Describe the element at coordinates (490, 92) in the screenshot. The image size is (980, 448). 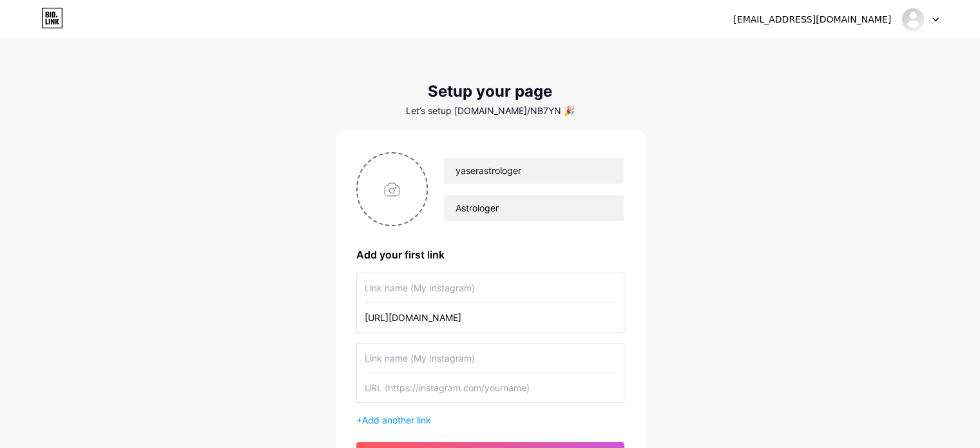
I see `div: Setup your page` at that location.